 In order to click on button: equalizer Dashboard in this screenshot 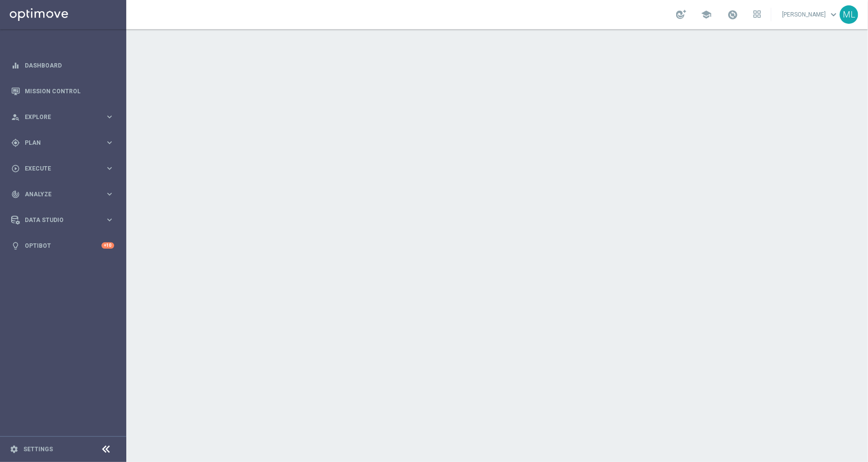, I will do `click(62, 66)`.